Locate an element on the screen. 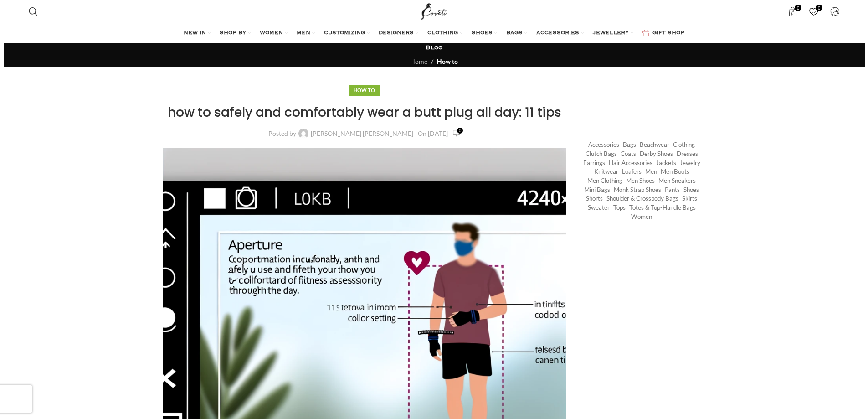  a: Knitwear (437 items) is located at coordinates (606, 172).